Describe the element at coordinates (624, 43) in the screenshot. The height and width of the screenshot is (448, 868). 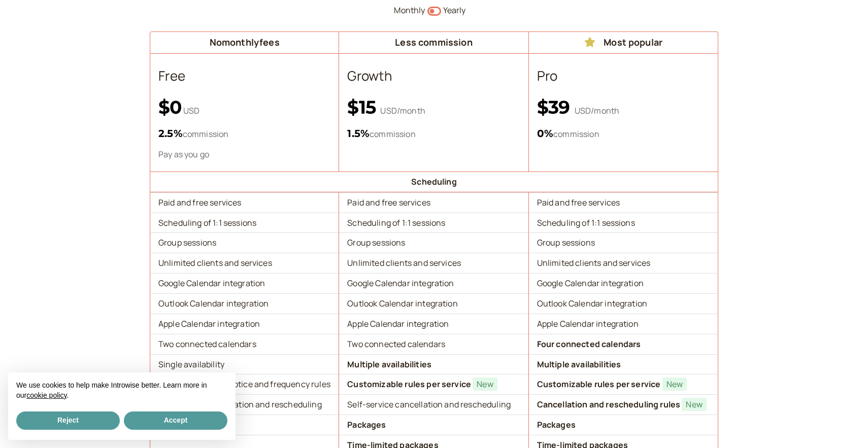
I see `div: Most popular` at that location.